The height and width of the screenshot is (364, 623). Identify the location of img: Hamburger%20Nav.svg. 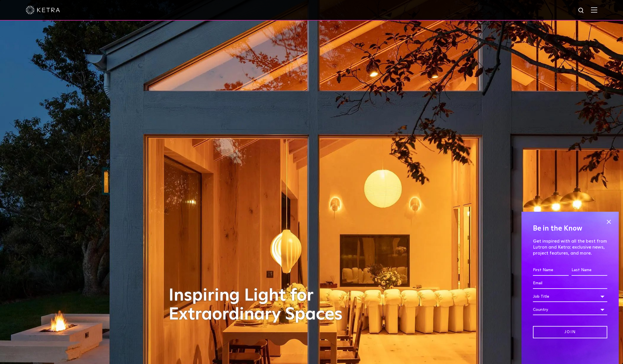
(594, 10).